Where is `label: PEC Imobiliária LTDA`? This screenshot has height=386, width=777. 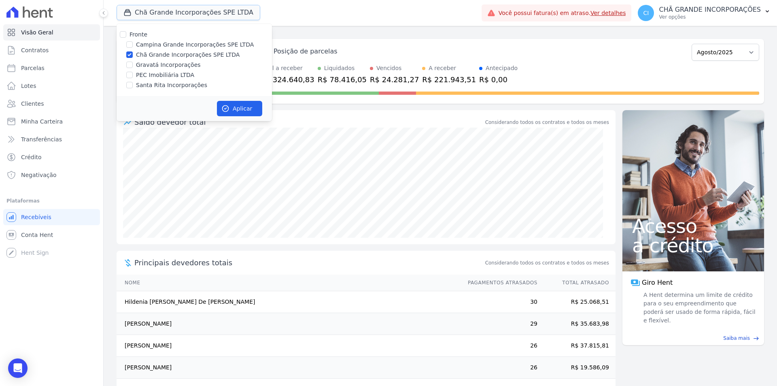
label: PEC Imobiliária LTDA is located at coordinates (165, 75).